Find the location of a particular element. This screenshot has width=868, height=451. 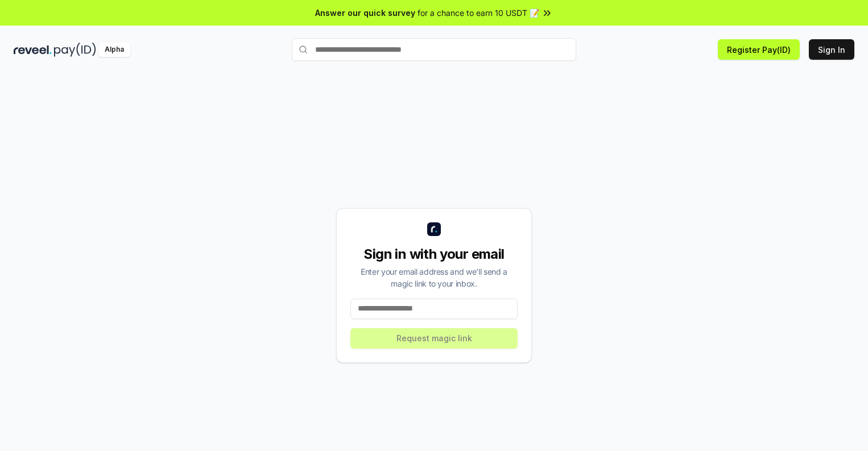

img: reveel_dark is located at coordinates (32, 49).